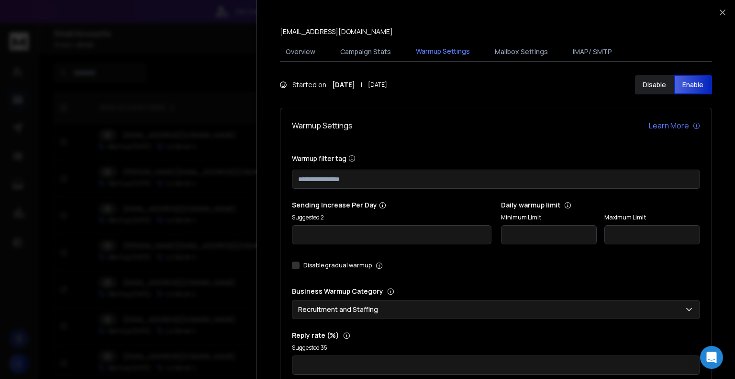 This screenshot has width=735, height=379. I want to click on button: DisableEnable, so click(674, 85).